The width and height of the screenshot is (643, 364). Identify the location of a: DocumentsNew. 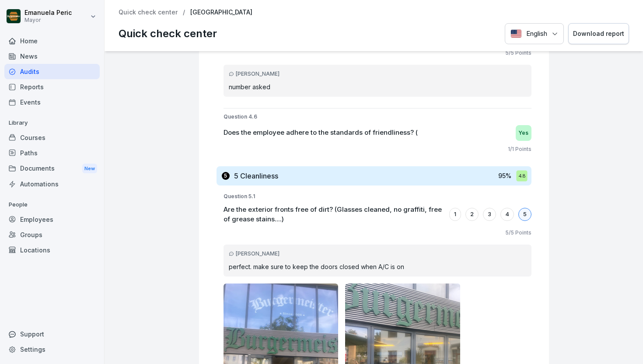
(52, 168).